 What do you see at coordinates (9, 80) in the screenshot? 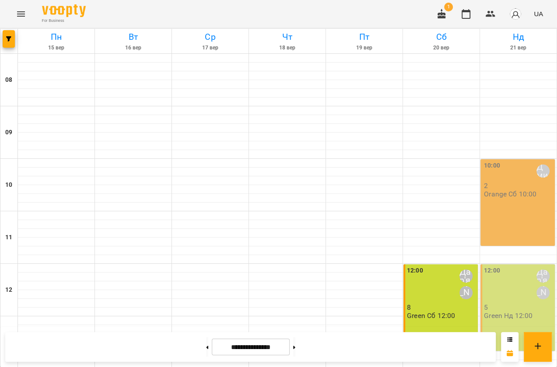
I see `h6: 08` at bounding box center [9, 80].